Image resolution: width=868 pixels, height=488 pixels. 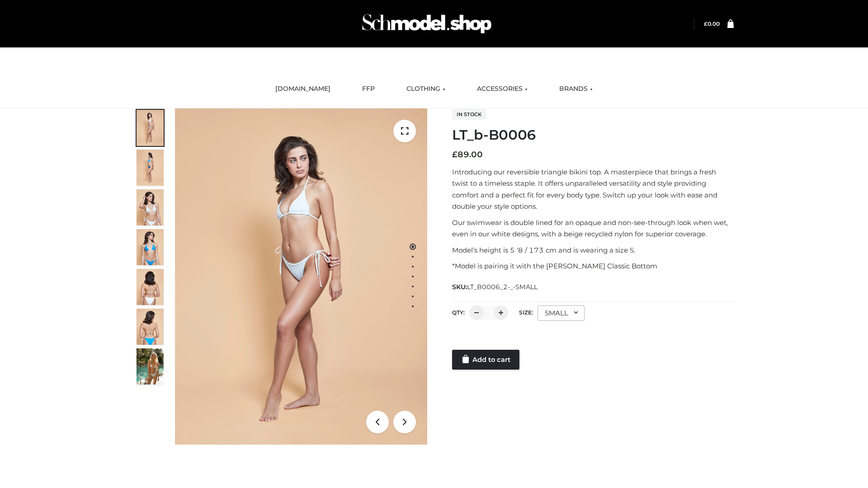 I want to click on a: BRANDS, so click(x=576, y=89).